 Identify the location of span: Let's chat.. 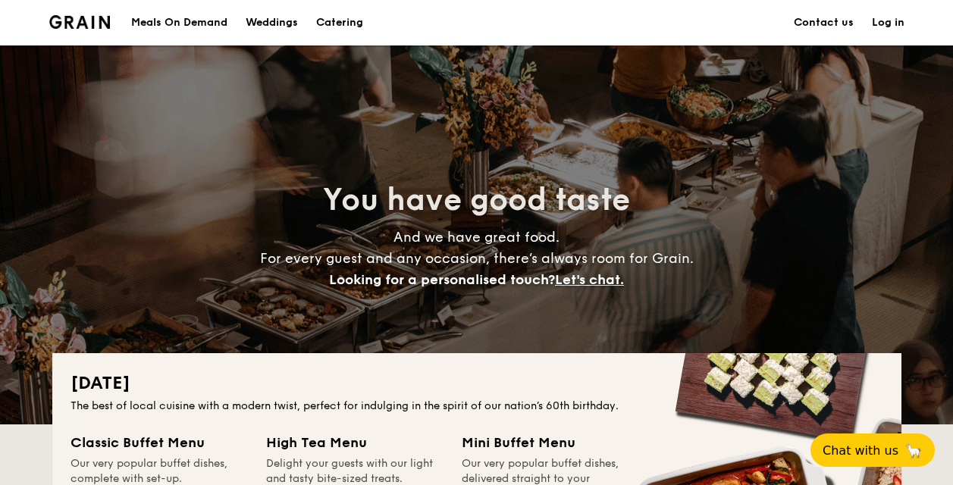
(589, 280).